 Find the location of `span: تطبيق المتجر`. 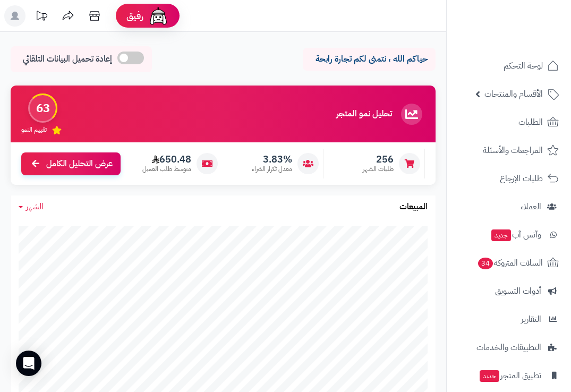

span: تطبيق المتجر is located at coordinates (510, 375).